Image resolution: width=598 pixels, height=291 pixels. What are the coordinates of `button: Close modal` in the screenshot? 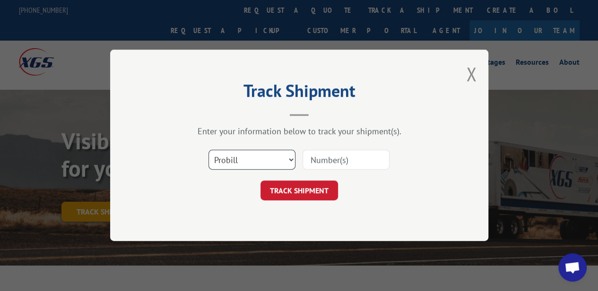 It's located at (471, 74).